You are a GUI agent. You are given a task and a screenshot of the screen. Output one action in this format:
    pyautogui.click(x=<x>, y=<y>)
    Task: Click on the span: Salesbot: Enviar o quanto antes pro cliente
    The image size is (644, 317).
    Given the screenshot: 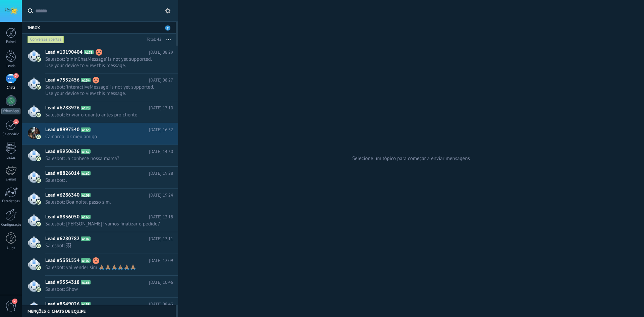 What is the action you would take?
    pyautogui.click(x=102, y=115)
    